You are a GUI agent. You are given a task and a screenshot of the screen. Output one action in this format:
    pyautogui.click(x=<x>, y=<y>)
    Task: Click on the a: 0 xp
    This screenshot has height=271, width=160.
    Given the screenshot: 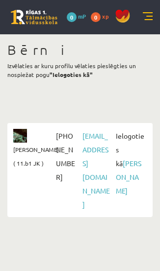 What is the action you would take?
    pyautogui.click(x=102, y=16)
    